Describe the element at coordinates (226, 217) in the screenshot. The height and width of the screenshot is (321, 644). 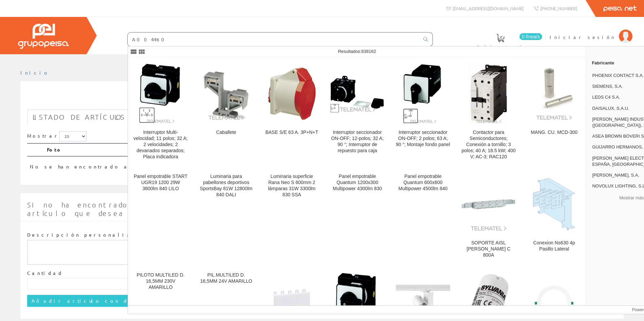
I see `a: Luminaria para pabellones deportivos SportsBay 81W 12800lm 840 DALI` at that location.